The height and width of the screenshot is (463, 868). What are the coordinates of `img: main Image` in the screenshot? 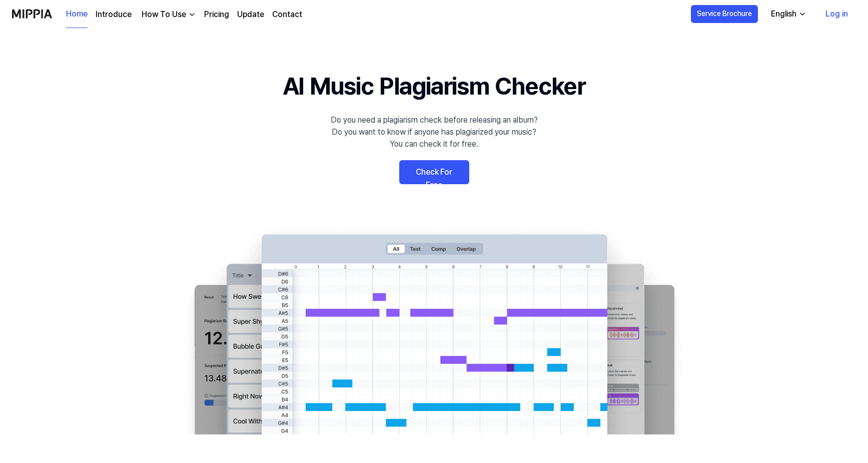 It's located at (434, 329).